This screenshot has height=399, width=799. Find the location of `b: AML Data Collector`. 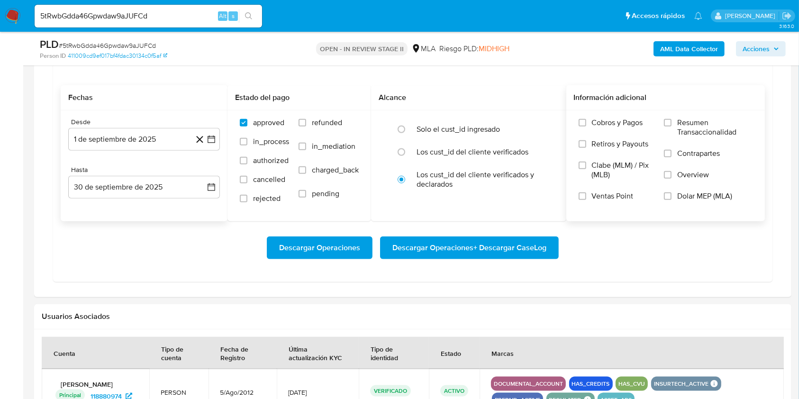

b: AML Data Collector is located at coordinates (689, 49).